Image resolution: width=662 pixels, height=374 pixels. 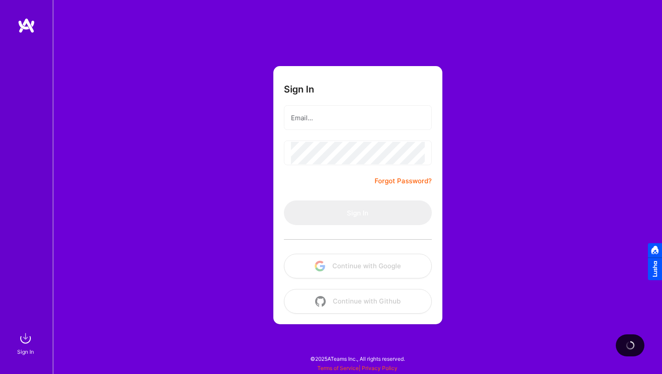 What do you see at coordinates (358, 301) in the screenshot?
I see `button: Continue with Github` at bounding box center [358, 301].